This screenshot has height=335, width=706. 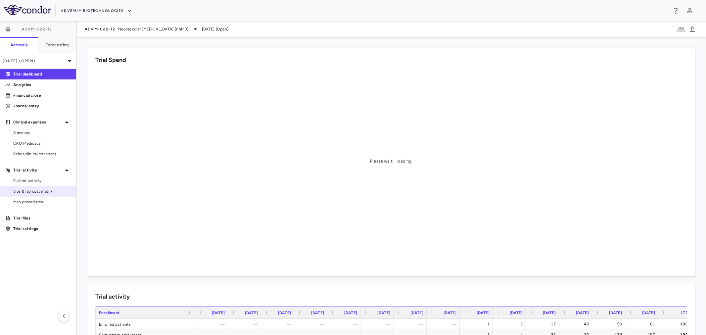 What do you see at coordinates (42, 74) in the screenshot?
I see `p: Trial dashboard` at bounding box center [42, 74].